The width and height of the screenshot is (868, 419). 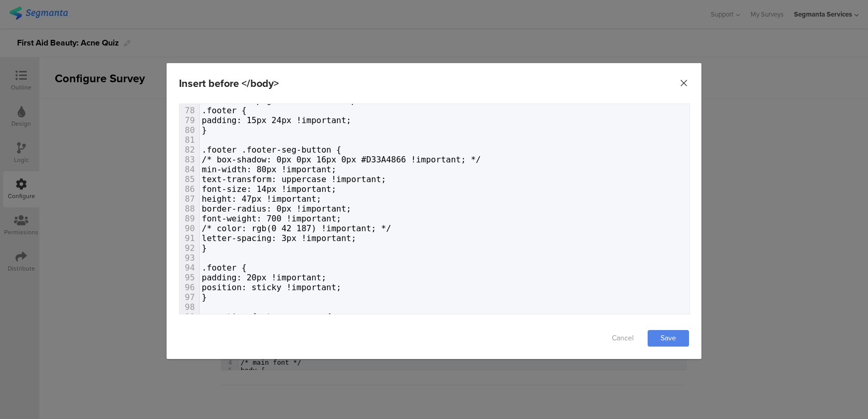 What do you see at coordinates (684, 84) in the screenshot?
I see `button: Close` at bounding box center [684, 84].